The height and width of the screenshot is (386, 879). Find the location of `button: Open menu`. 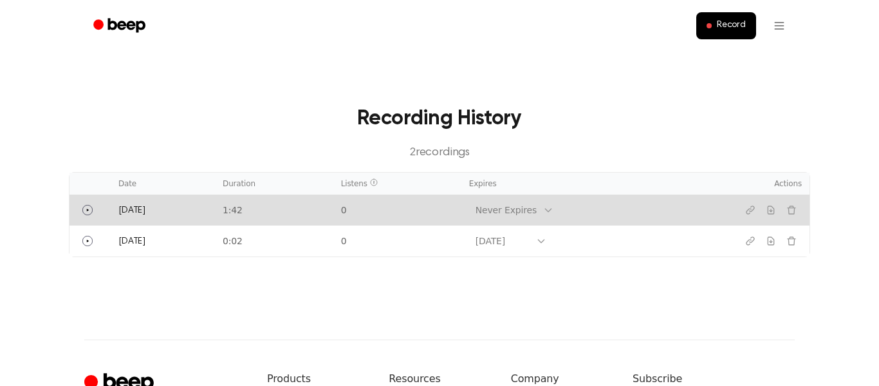

button: Open menu is located at coordinates (779, 26).